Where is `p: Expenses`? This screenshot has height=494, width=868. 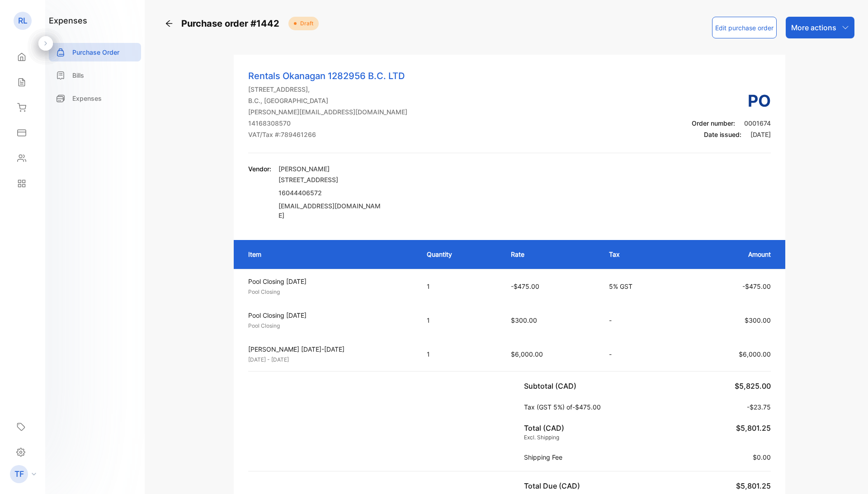
p: Expenses is located at coordinates (86, 98).